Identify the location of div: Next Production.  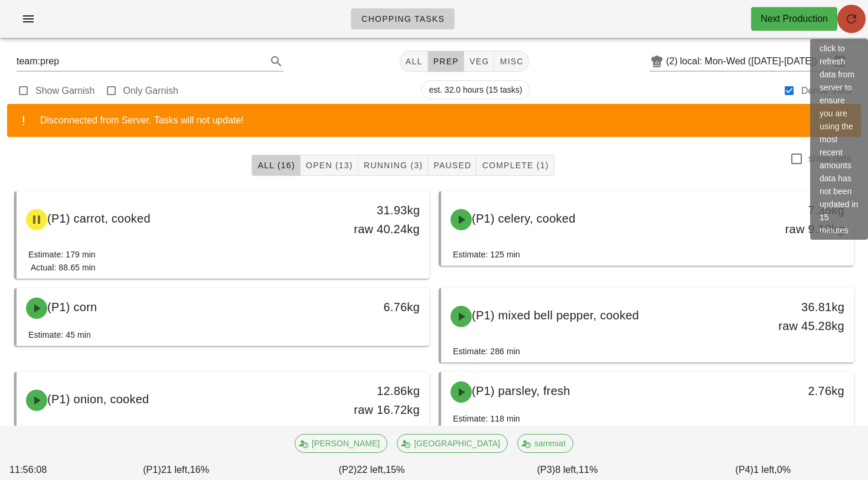
(795, 19).